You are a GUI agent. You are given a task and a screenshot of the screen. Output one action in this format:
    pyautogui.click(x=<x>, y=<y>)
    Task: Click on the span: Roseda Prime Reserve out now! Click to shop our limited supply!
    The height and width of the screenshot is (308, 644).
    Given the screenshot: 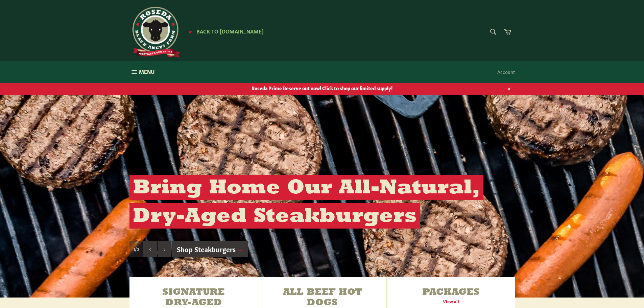 What is the action you would take?
    pyautogui.click(x=322, y=88)
    